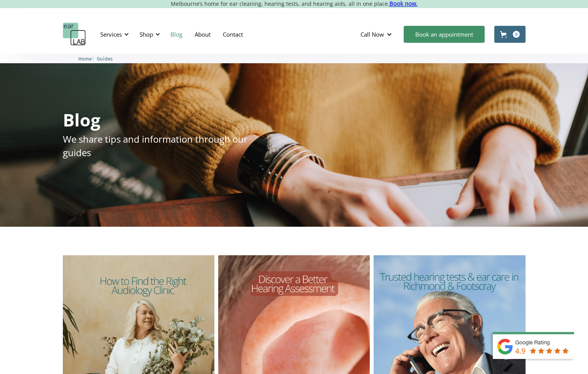  I want to click on span: Guides, so click(104, 58).